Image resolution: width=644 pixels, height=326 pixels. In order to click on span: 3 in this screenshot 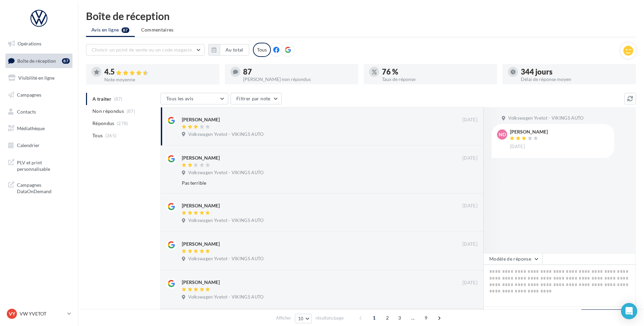, I will do `click(400, 318)`.